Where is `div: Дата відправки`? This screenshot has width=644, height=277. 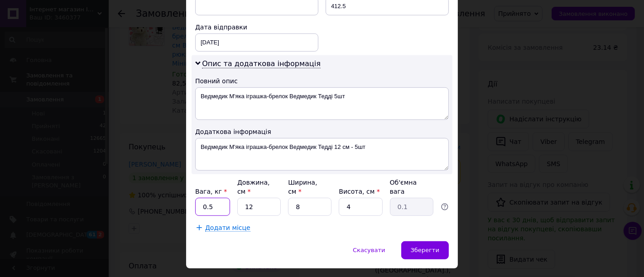 div: Дата відправки is located at coordinates (257, 27).